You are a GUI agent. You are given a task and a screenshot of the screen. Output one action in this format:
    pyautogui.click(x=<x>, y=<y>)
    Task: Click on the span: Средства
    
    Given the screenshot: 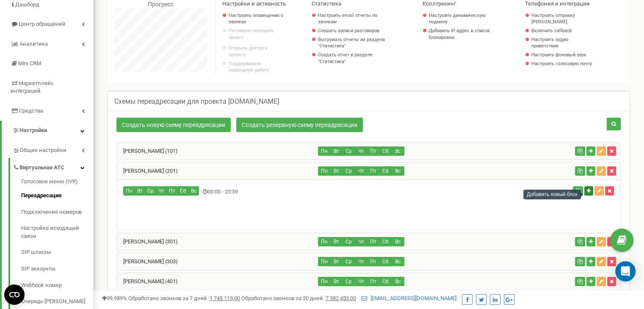 What is the action you would take?
    pyautogui.click(x=31, y=111)
    